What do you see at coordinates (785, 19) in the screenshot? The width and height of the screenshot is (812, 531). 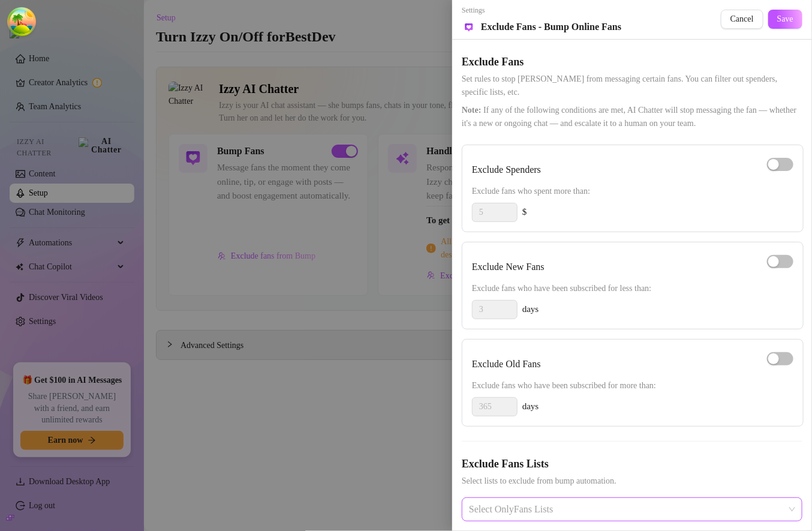 I see `button: Save` at bounding box center [785, 19].